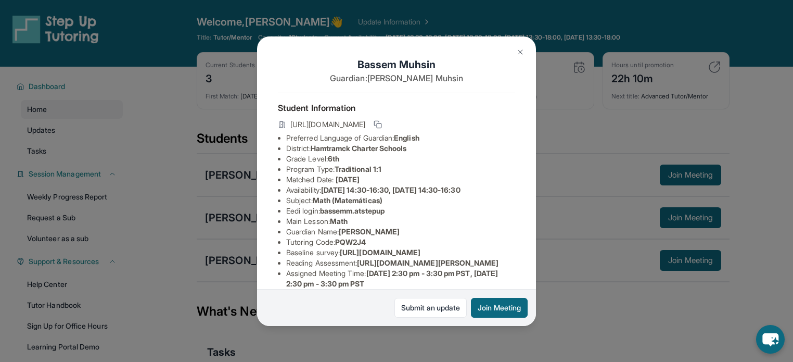  I want to click on h4: Student Information, so click(397, 108).